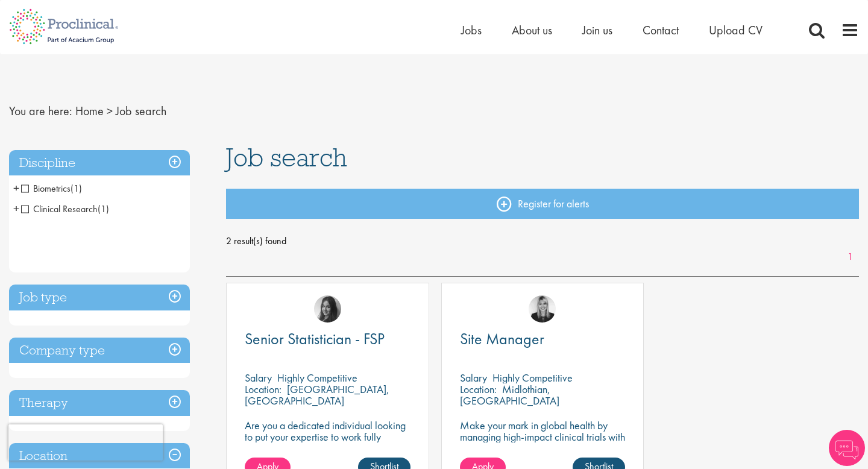 Image resolution: width=868 pixels, height=469 pixels. What do you see at coordinates (543, 203) in the screenshot?
I see `a: Register for alerts` at bounding box center [543, 203].